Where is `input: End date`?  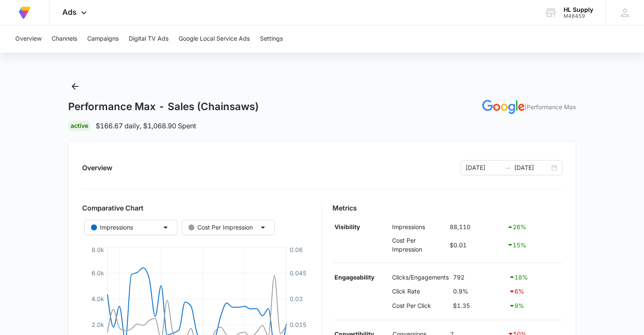 input: End date is located at coordinates (532, 168).